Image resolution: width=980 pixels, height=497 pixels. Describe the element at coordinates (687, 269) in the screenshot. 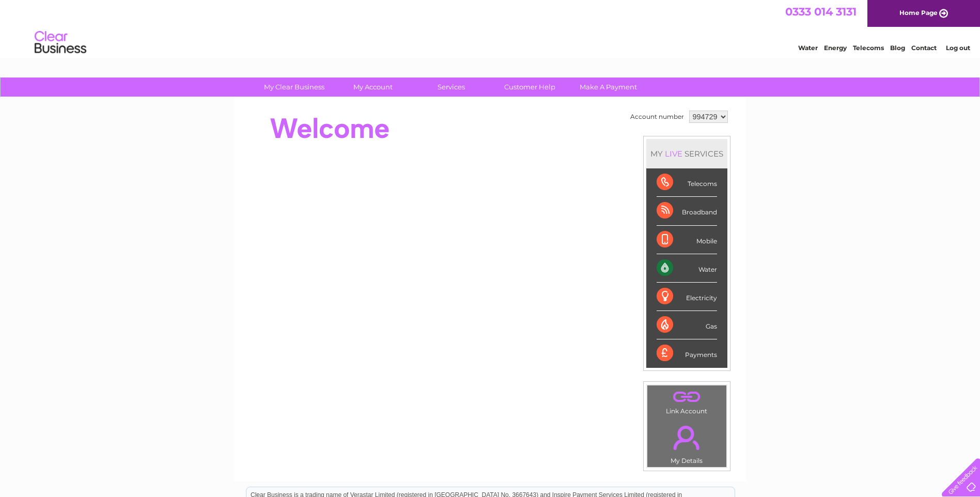

I see `div: Water` at that location.